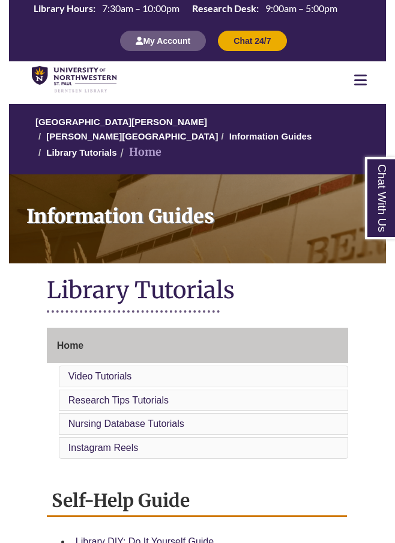  Describe the element at coordinates (252, 41) in the screenshot. I see `button: Chat 24/7` at that location.